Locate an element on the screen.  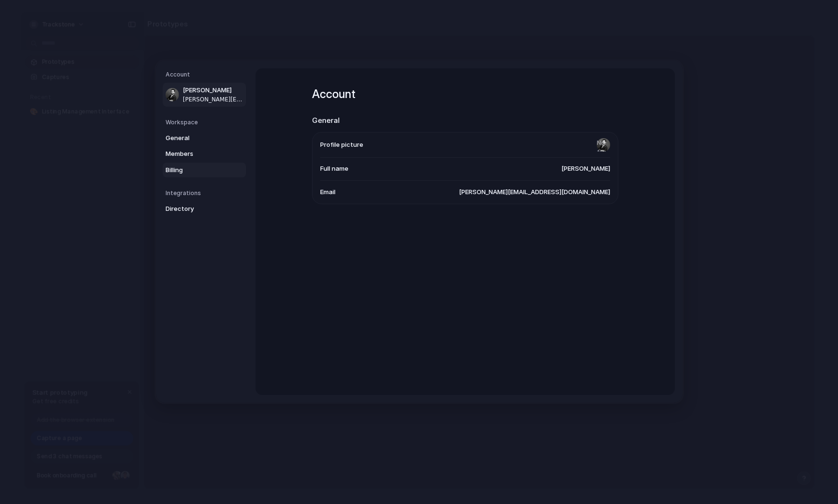
span: General is located at coordinates (196, 138).